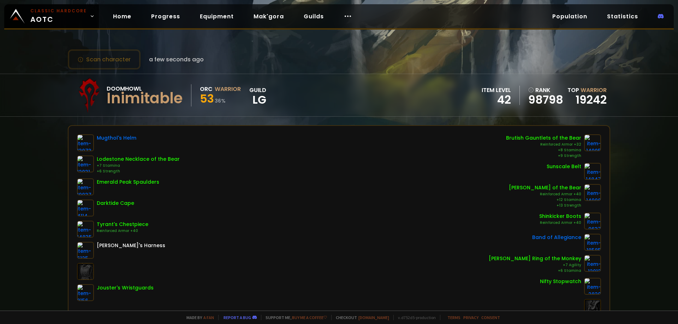  Describe the element at coordinates (545, 206) in the screenshot. I see `div: +13 Strength` at that location.